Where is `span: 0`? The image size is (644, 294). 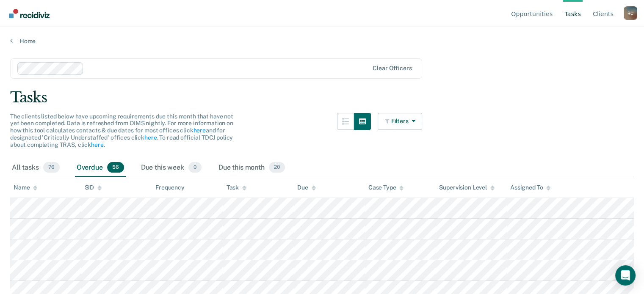
span: 0 is located at coordinates (195, 168).